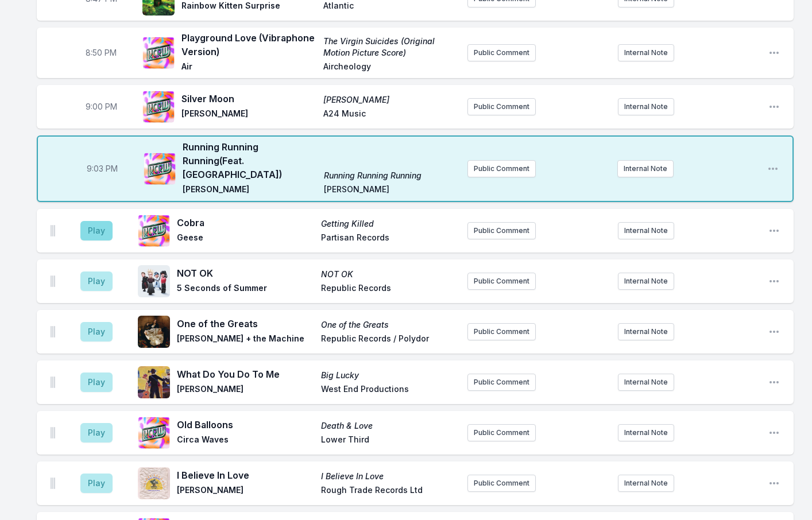  I want to click on span: Rough Trade Records Ltd, so click(390, 492).